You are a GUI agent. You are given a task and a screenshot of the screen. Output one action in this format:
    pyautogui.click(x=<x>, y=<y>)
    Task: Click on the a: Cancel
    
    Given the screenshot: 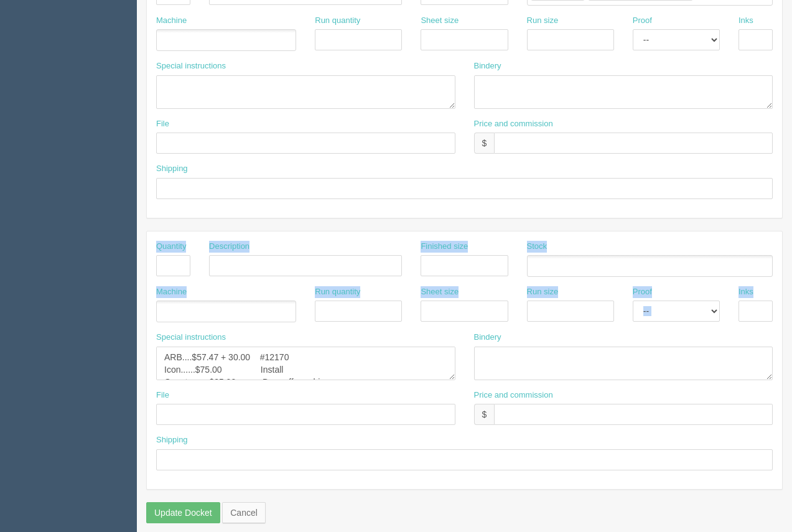 What is the action you would take?
    pyautogui.click(x=244, y=513)
    